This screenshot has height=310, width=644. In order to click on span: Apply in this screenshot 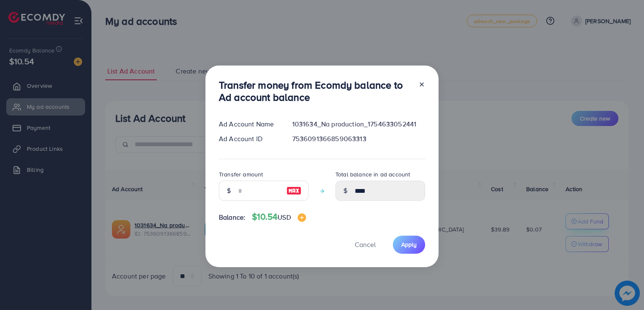, I will do `click(409, 244)`.